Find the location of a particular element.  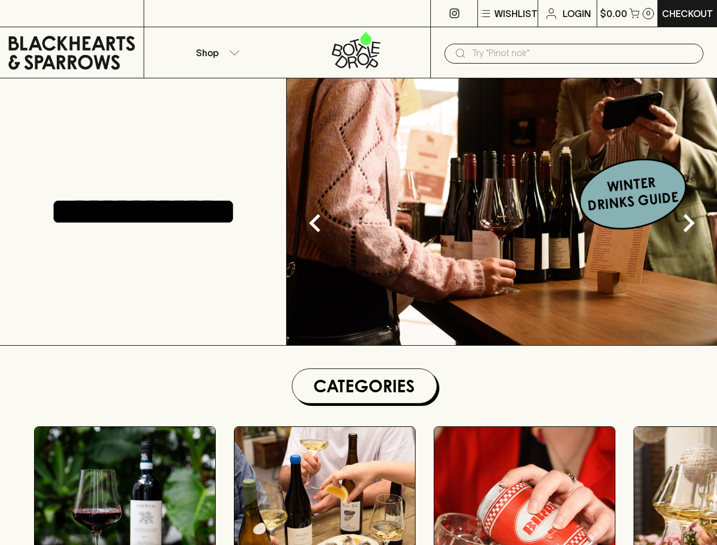

button: Shop is located at coordinates (216, 52).